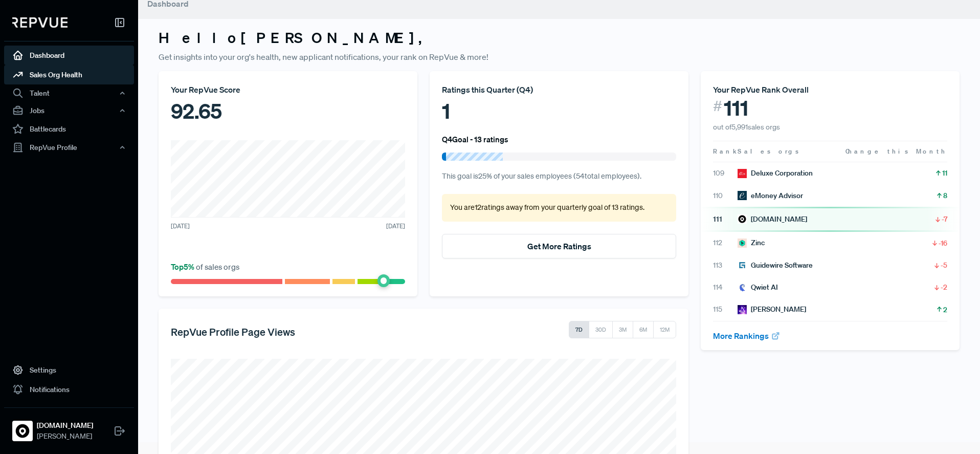 The height and width of the screenshot is (454, 980). I want to click on a: Battlecards, so click(69, 129).